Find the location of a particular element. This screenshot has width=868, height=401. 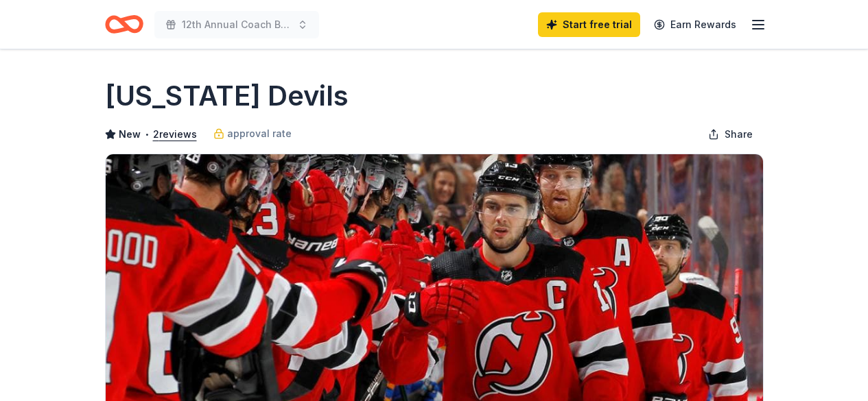

a: Home is located at coordinates (124, 24).